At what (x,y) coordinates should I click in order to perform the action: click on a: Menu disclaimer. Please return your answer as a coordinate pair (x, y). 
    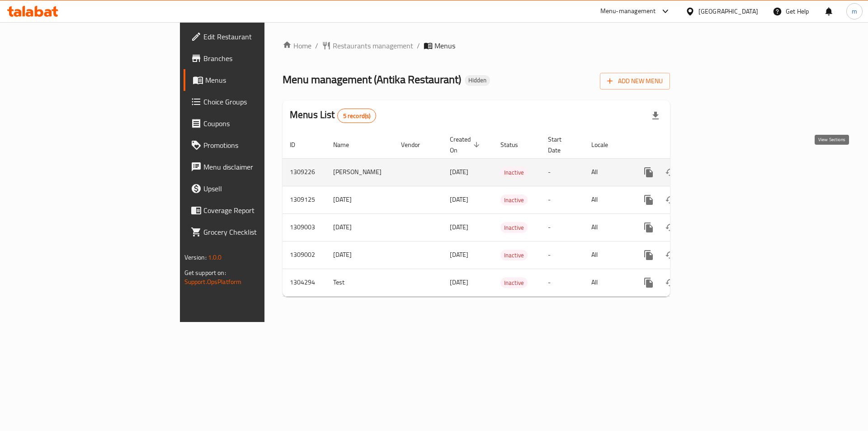
    Looking at the image, I should click on (254, 167).